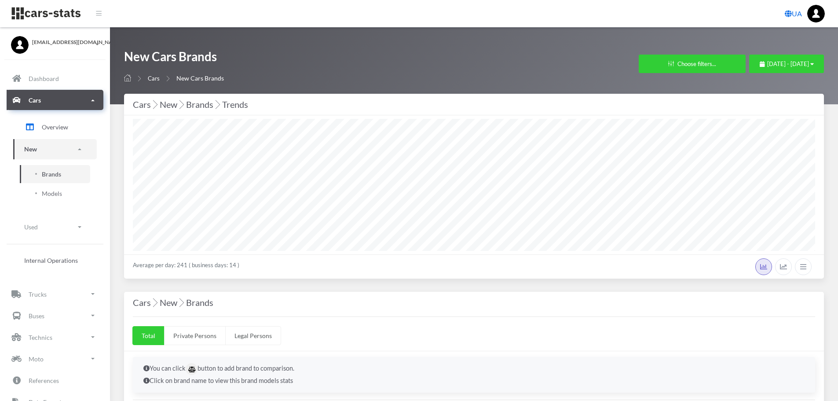 This screenshot has height=401, width=838. I want to click on a: Used, so click(55, 226).